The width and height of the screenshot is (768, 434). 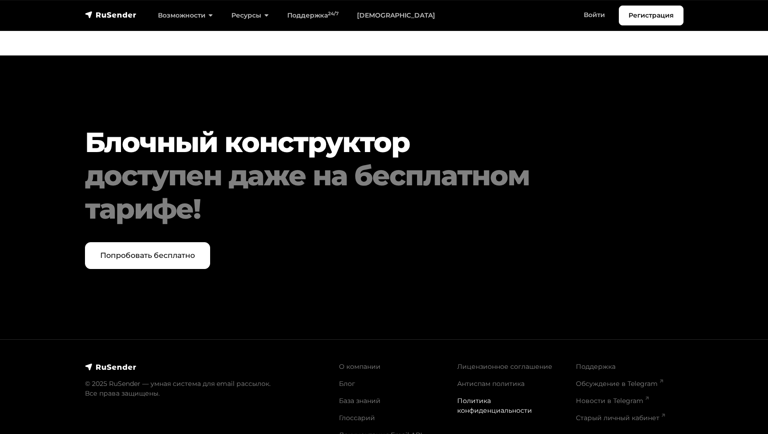 What do you see at coordinates (185, 15) in the screenshot?
I see `a: Возможности` at bounding box center [185, 15].